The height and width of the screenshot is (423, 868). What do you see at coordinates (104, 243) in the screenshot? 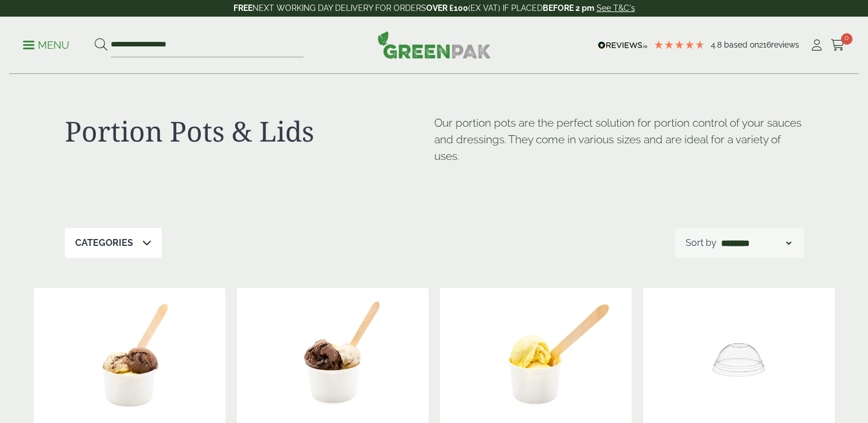
I see `p: Categories` at bounding box center [104, 243].